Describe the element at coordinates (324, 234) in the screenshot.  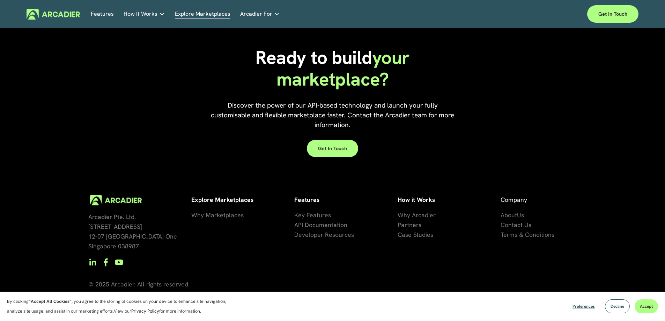
I see `a: Developer Resources` at that location.